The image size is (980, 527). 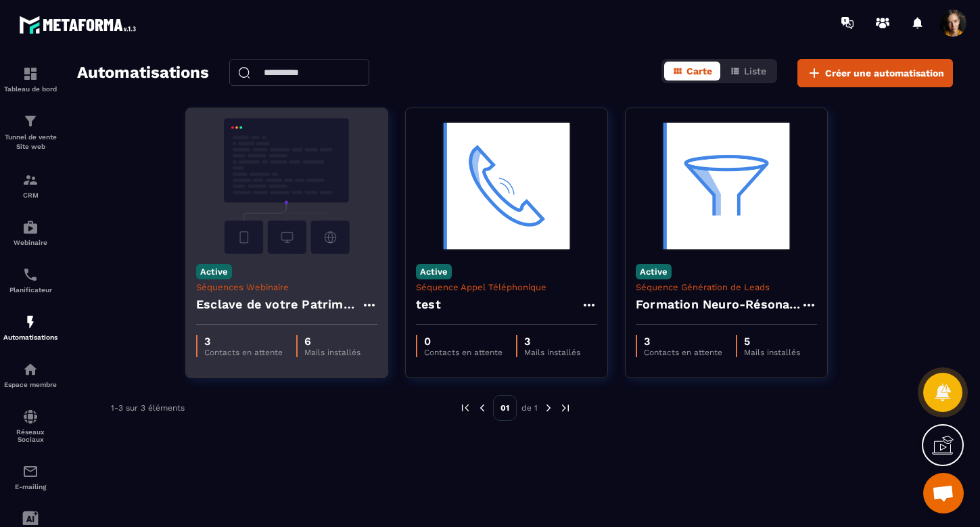 What do you see at coordinates (31, 242) in the screenshot?
I see `p: Webinaire` at bounding box center [31, 242].